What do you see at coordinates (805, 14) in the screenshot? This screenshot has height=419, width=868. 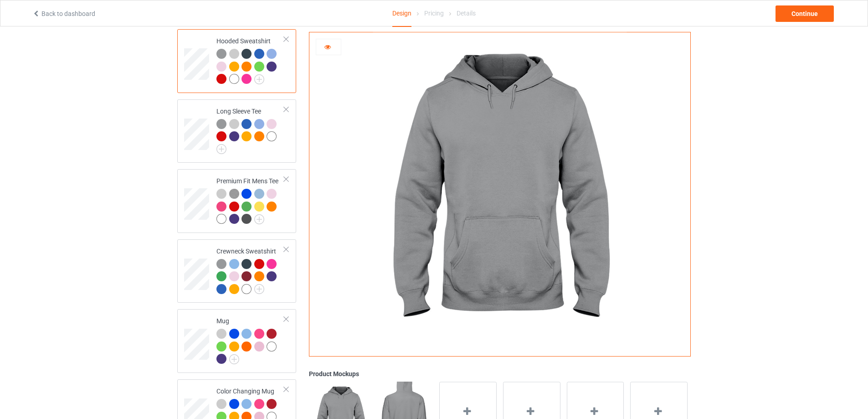 I see `div: Continue` at bounding box center [805, 14].